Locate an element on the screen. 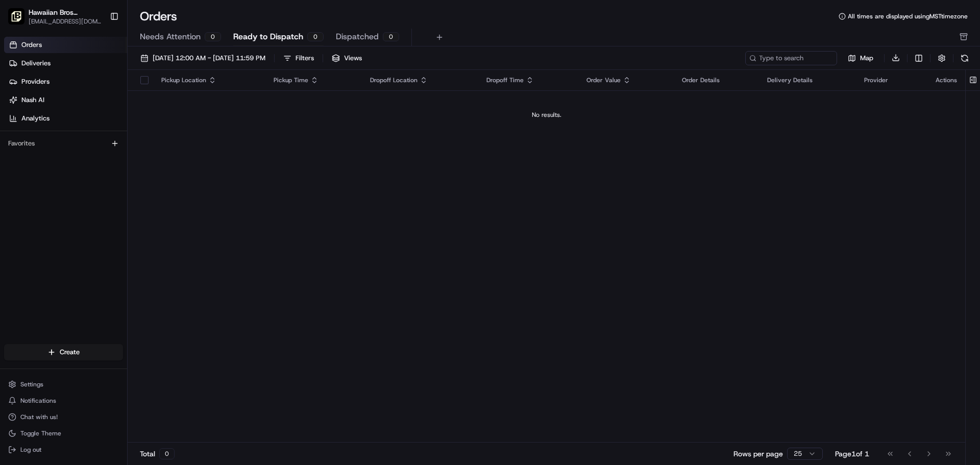 This screenshot has width=980, height=465. button: Chat with us! is located at coordinates (63, 417).